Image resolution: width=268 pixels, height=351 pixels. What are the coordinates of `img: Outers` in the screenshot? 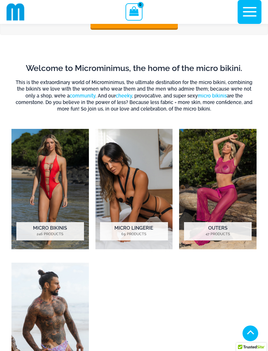 It's located at (218, 189).